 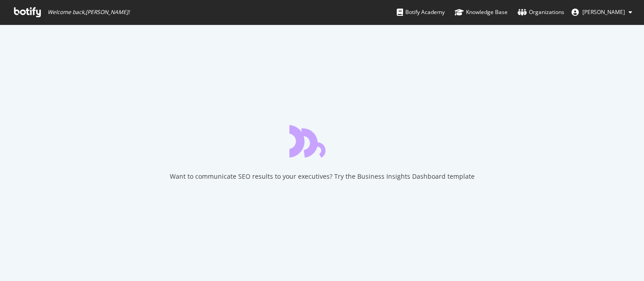 I want to click on div: Knowledge Base, so click(x=481, y=12).